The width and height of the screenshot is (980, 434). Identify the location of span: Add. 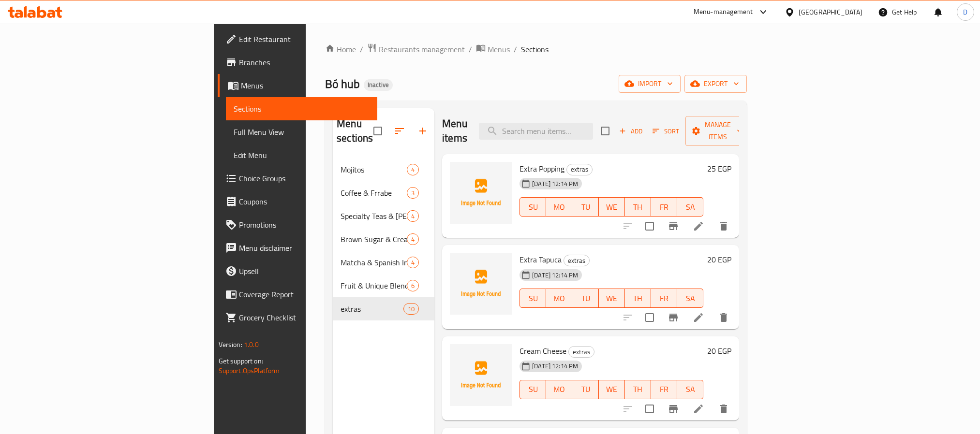
(631, 131).